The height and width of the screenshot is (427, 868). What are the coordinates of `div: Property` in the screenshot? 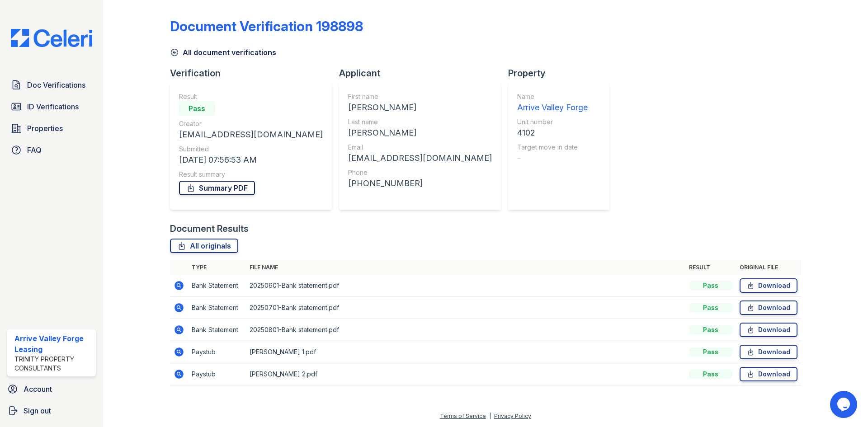 It's located at (563, 73).